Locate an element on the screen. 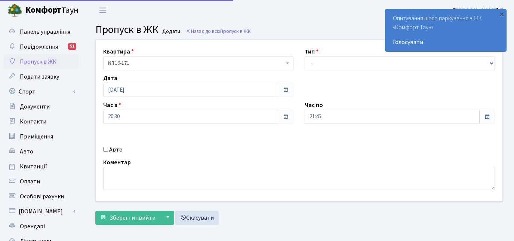  span: Документи is located at coordinates (35, 106).